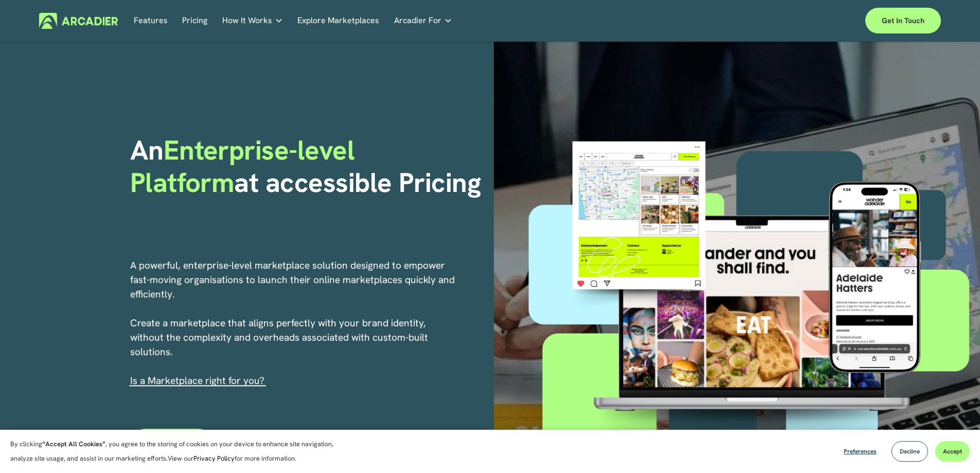  Describe the element at coordinates (903, 21) in the screenshot. I see `a: Get in touch` at that location.